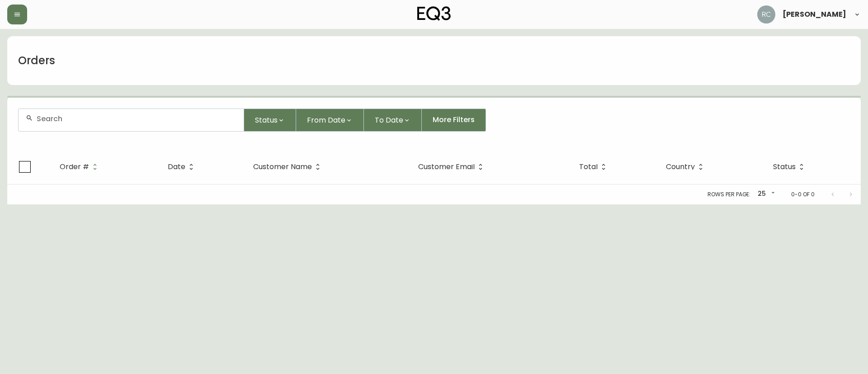 The image size is (868, 374). I want to click on input: Search, so click(136, 118).